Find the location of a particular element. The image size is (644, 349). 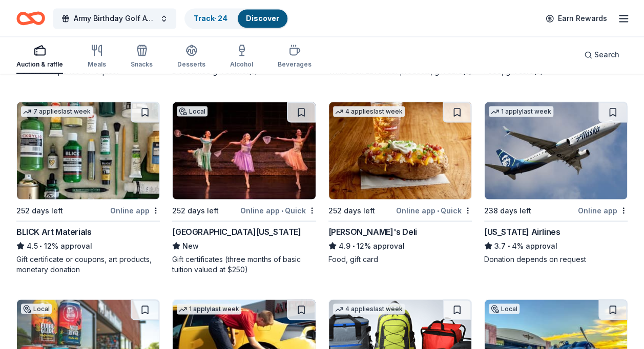

button: Snacks is located at coordinates (142, 57).